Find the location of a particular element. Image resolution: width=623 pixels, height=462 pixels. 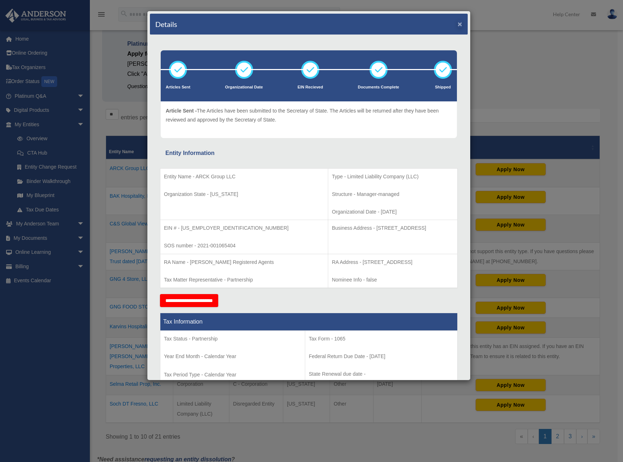

p: Articles Sent is located at coordinates (178, 87).